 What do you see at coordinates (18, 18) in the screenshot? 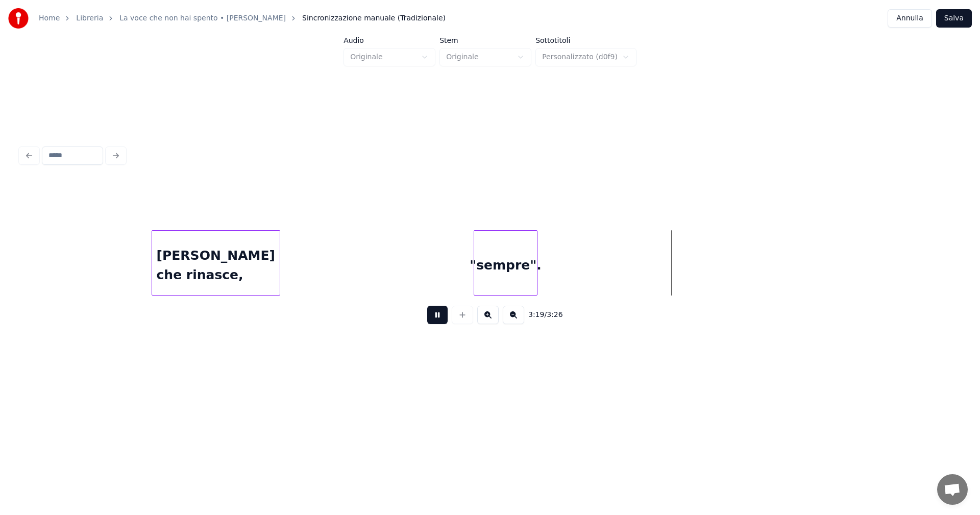
I see `img: youka` at bounding box center [18, 18].